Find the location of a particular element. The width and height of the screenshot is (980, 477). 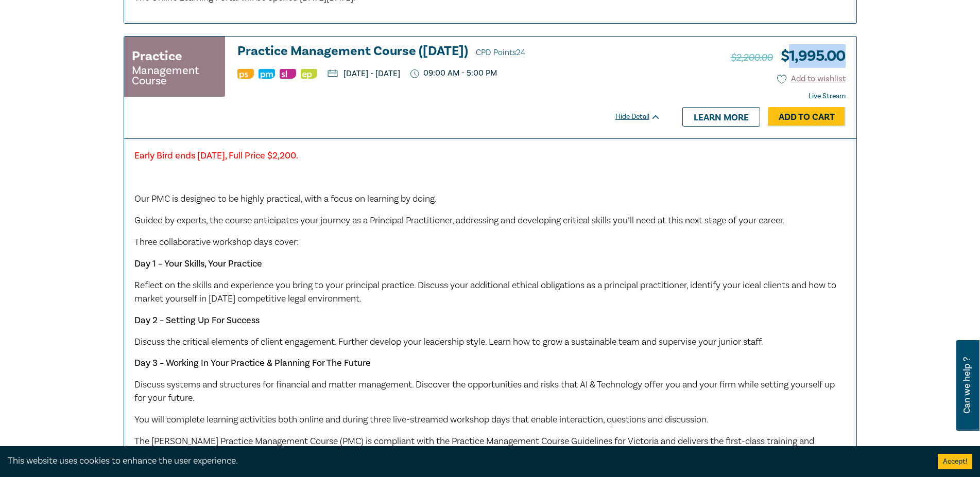

img: Professional Skills is located at coordinates (246, 74).